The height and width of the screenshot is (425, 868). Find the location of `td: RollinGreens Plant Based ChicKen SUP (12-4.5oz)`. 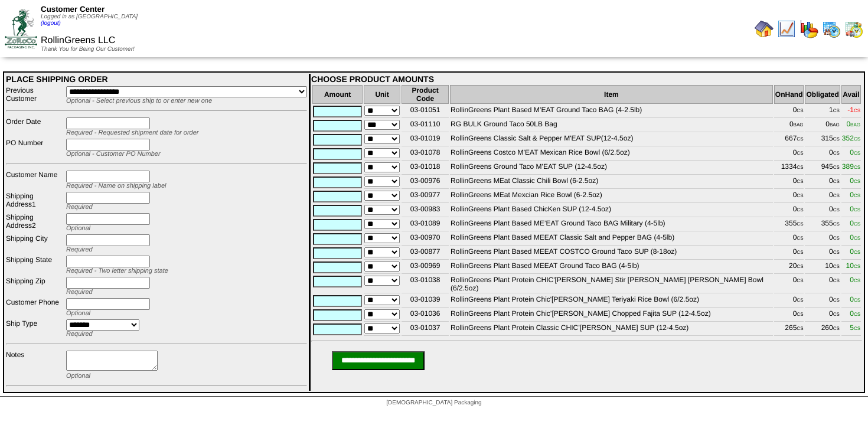

td: RollinGreens Plant Based ChicKen SUP (12-4.5oz) is located at coordinates (611, 211).